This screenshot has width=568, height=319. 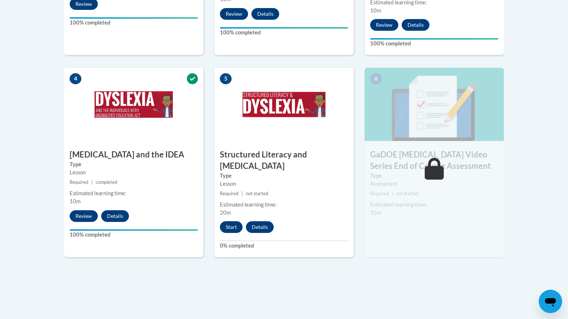 What do you see at coordinates (434, 184) in the screenshot?
I see `div: Assessment` at bounding box center [434, 184].